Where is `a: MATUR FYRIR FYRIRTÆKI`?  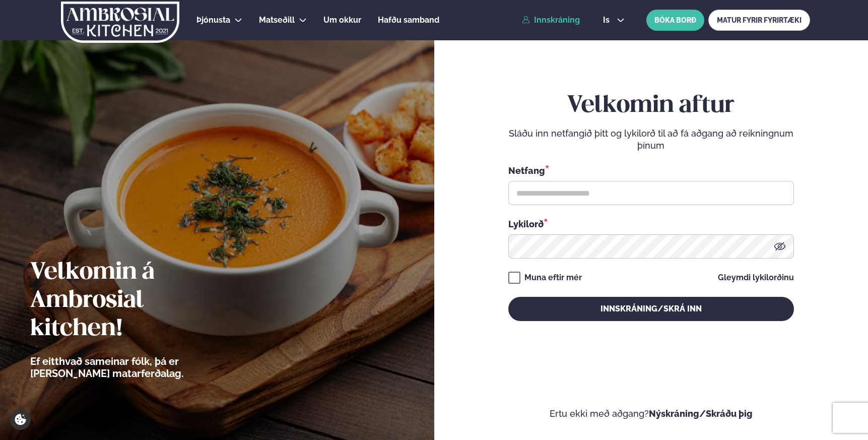 a: MATUR FYRIR FYRIRTÆKI is located at coordinates (760, 20).